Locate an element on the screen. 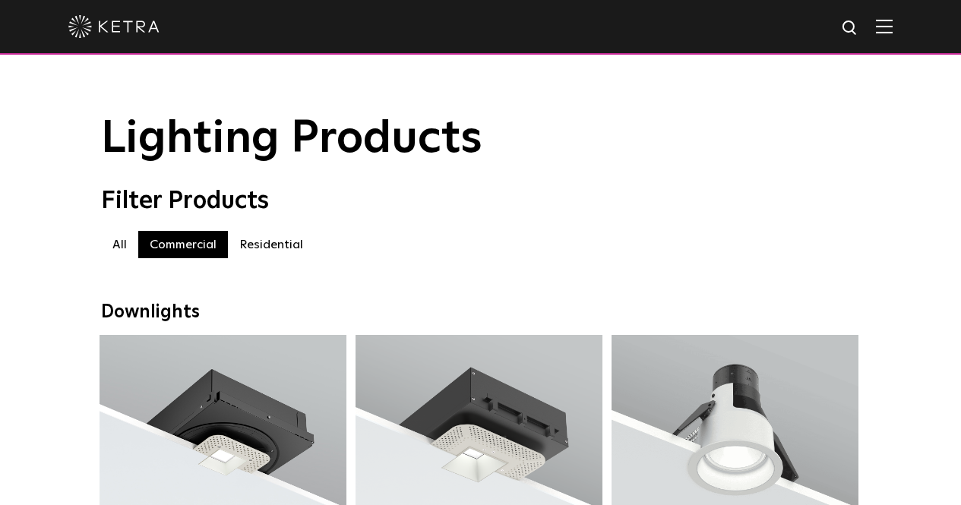  img: search icon is located at coordinates (850, 28).